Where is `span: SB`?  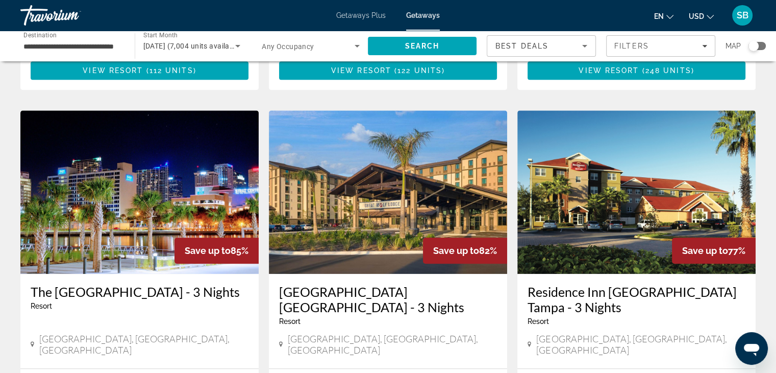 span: SB is located at coordinates (743, 15).